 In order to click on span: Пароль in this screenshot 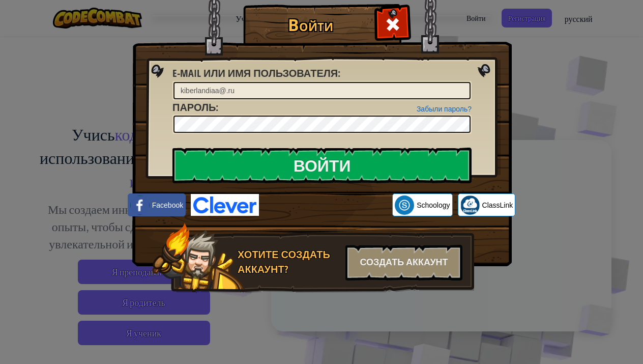, I will do `click(194, 107)`.